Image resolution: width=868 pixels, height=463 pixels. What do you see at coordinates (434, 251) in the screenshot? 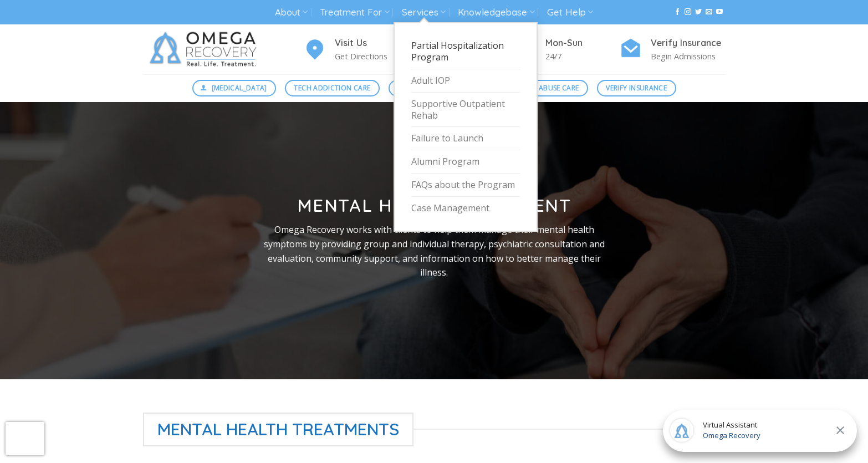
I see `p: Omega Recovery works with clients to help them manage their mental health symptoms by providing g...` at bounding box center [434, 251].